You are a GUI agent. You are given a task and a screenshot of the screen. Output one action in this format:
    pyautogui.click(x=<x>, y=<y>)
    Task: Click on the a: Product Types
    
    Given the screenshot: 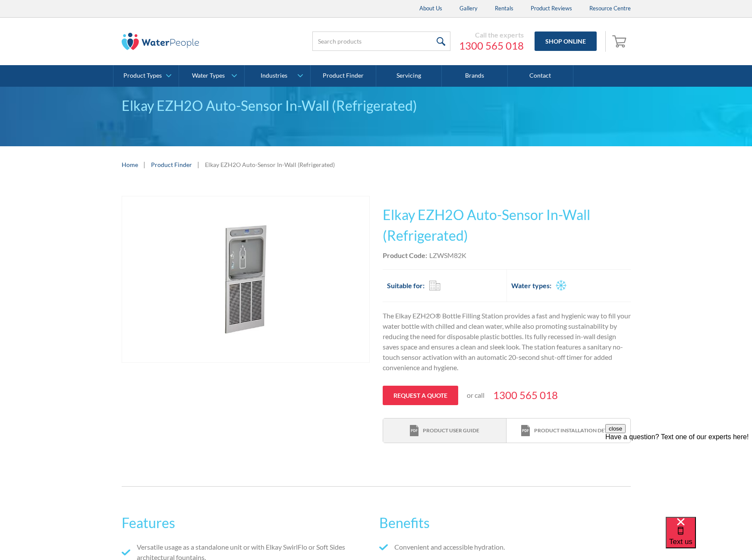 What is the action you would take?
    pyautogui.click(x=146, y=76)
    